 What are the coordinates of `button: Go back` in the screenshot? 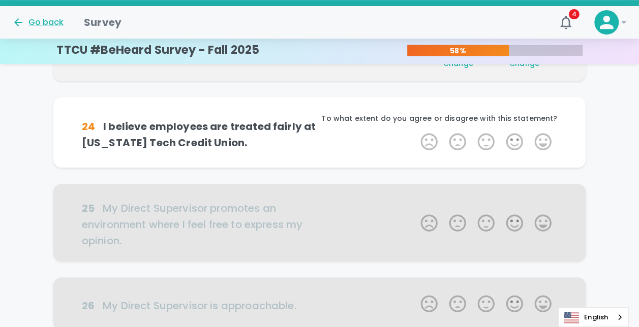 It's located at (38, 22).